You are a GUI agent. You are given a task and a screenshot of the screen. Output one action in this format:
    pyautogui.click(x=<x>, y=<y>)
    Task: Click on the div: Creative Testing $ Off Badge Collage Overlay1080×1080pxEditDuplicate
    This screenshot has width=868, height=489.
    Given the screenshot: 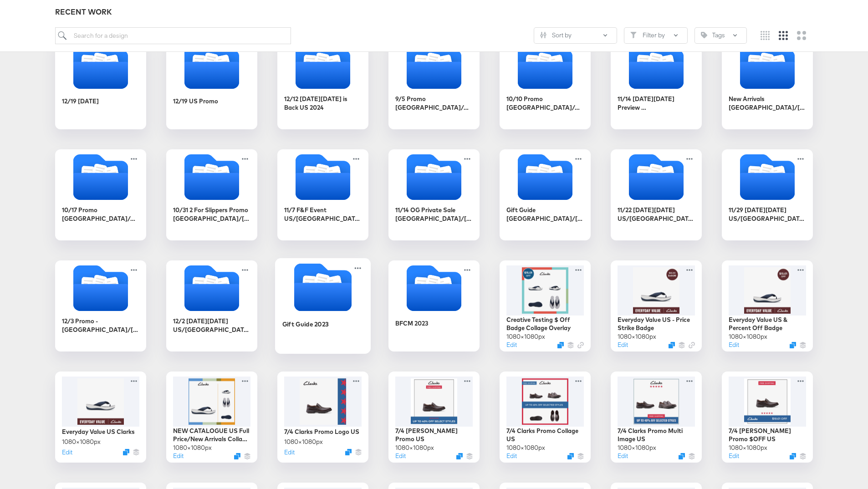 What is the action you would take?
    pyautogui.click(x=545, y=306)
    